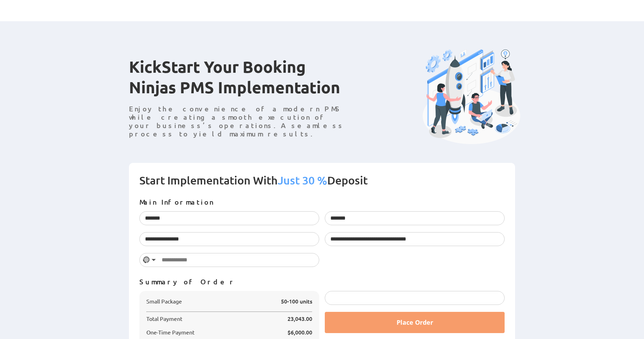 This screenshot has height=339, width=644. Describe the element at coordinates (414, 322) in the screenshot. I see `span: Place Order` at that location.